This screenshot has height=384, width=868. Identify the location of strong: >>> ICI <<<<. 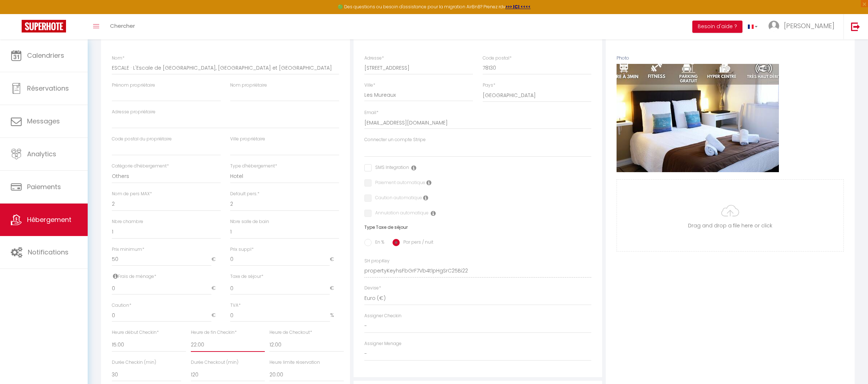
(518, 7).